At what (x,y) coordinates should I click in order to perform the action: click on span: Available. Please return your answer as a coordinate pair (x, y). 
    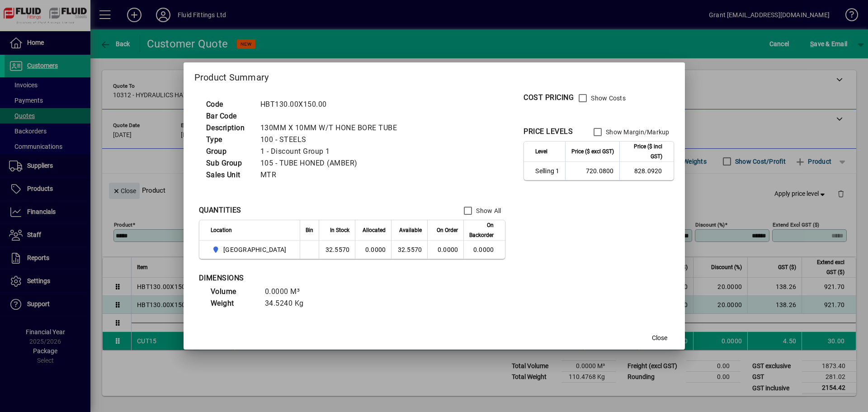
    Looking at the image, I should click on (411, 230).